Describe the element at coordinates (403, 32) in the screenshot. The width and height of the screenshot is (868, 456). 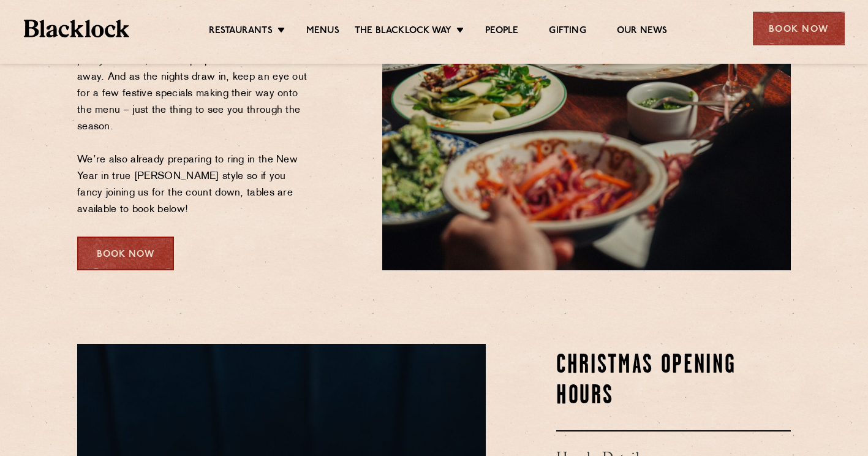
I see `a: The Blacklock Way` at that location.